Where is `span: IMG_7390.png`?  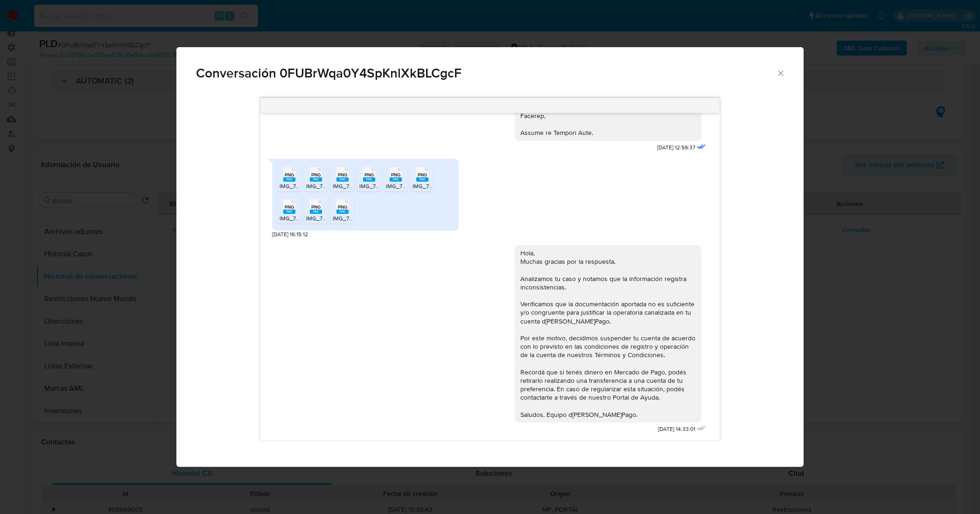 span: IMG_7390.png is located at coordinates (351, 186).